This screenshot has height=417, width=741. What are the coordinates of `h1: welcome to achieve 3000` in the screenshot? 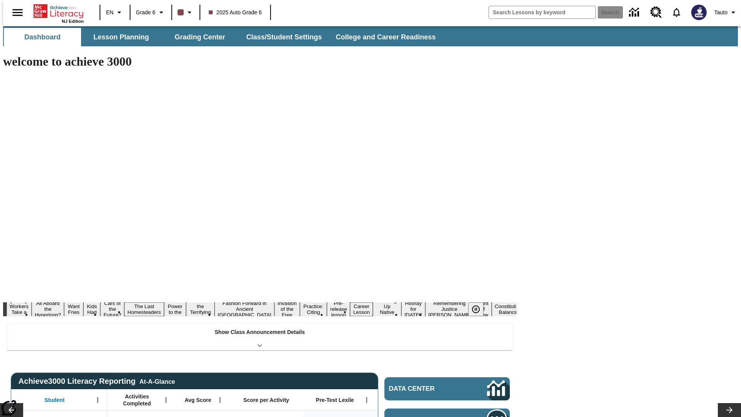 It's located at (260, 61).